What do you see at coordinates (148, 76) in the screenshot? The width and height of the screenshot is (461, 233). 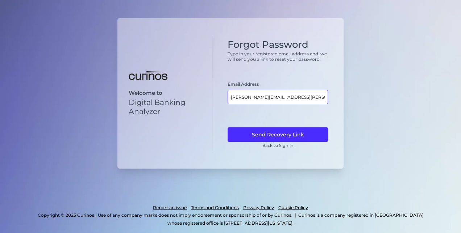 I see `img: Digital Banking Analyzer` at bounding box center [148, 76].